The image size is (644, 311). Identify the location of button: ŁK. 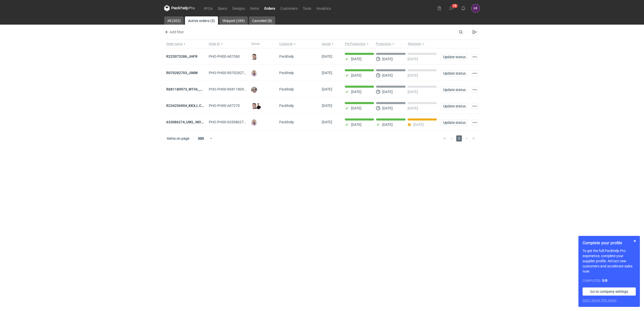
(475, 8).